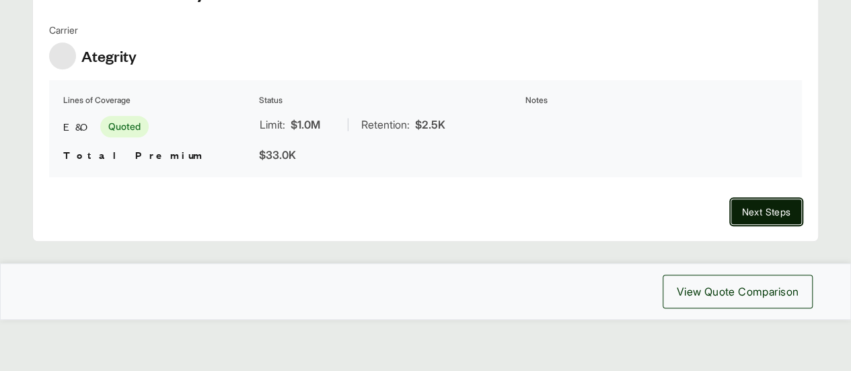  Describe the element at coordinates (159, 100) in the screenshot. I see `th: Lines of Coverage` at that location.